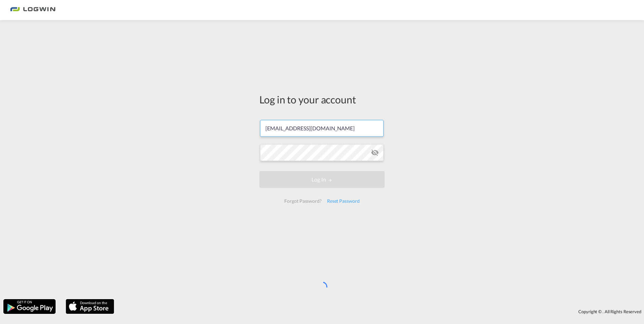  What do you see at coordinates (322, 128) in the screenshot?
I see `input: Enter email/phone number` at bounding box center [322, 128].